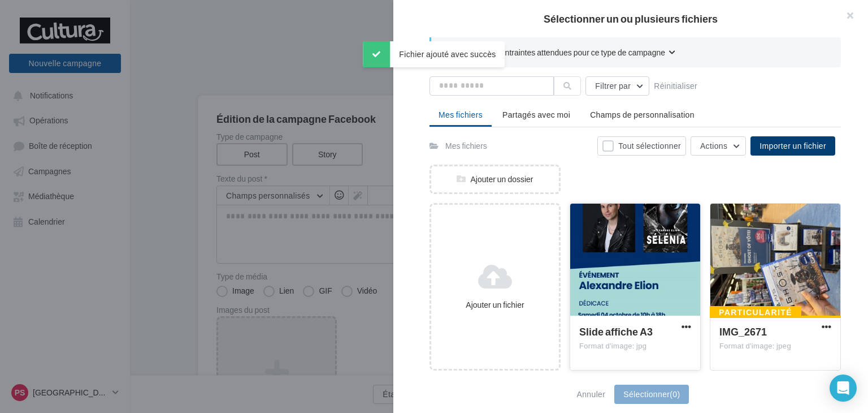 The width and height of the screenshot is (868, 413). Describe the element at coordinates (536, 114) in the screenshot. I see `span: Partagés avec moi` at that location.